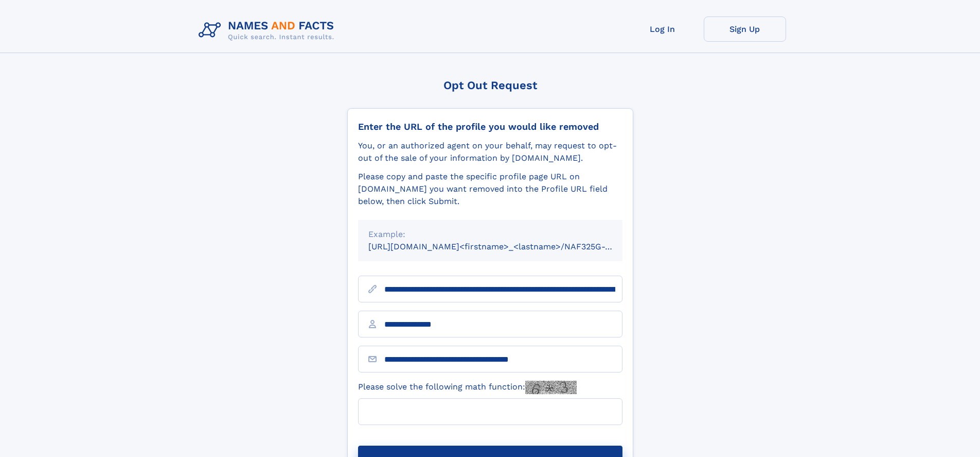  What do you see at coordinates (467, 387) in the screenshot?
I see `label: Please solve the following math function:` at bounding box center [467, 387].